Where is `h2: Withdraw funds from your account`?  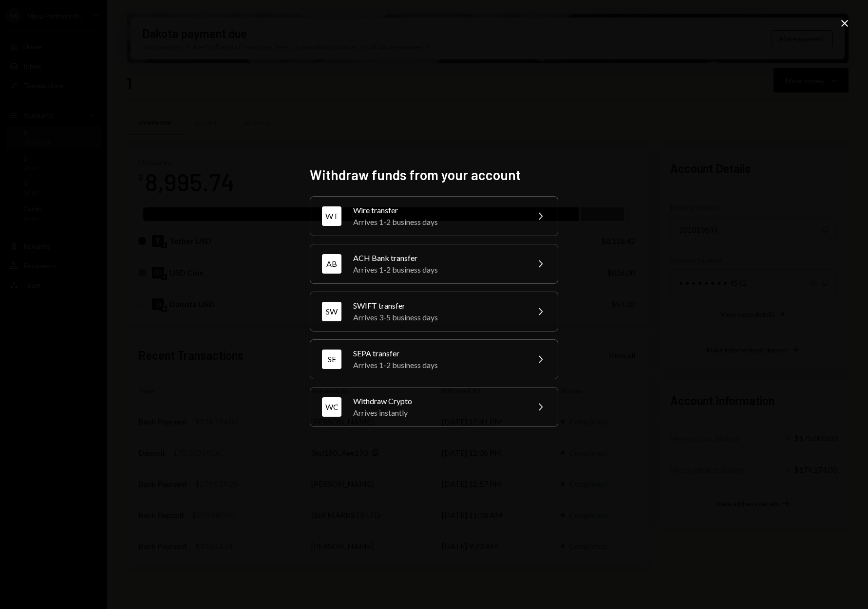 h2: Withdraw funds from your account is located at coordinates (434, 175).